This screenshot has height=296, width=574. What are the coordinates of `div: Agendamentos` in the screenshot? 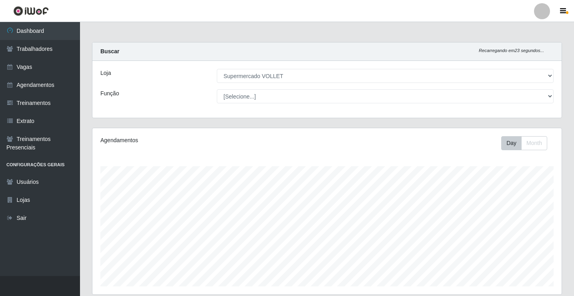 It's located at (191, 140).